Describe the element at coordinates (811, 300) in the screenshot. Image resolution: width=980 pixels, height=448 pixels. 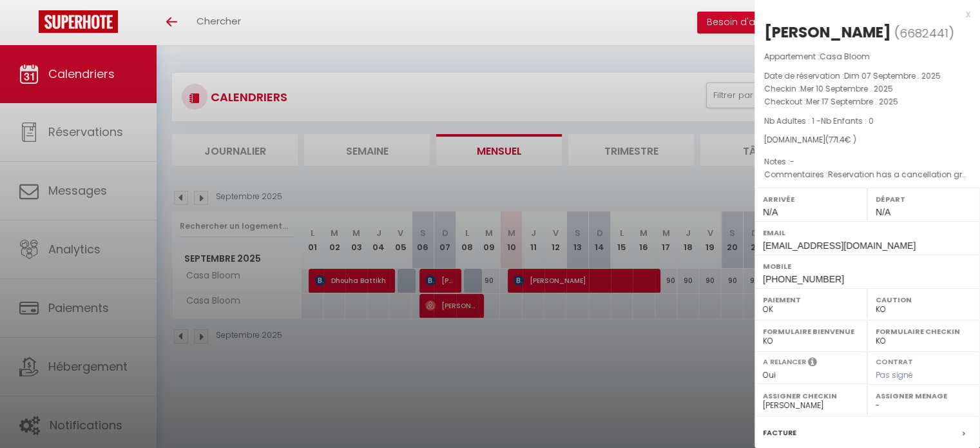
I see `label: Paiement` at that location.